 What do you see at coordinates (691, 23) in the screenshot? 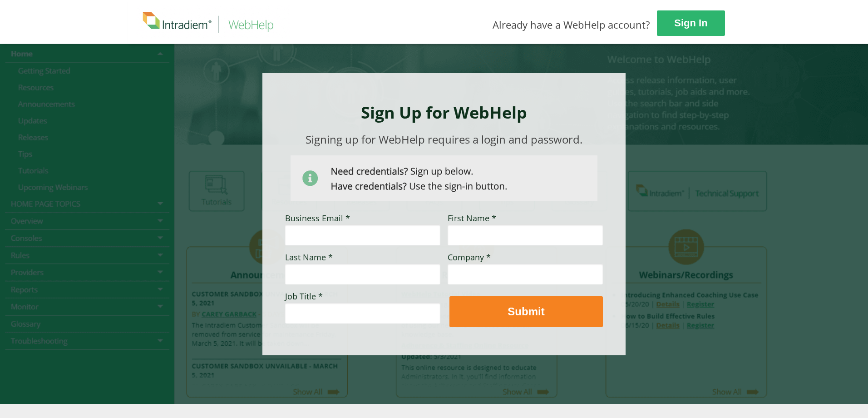
I see `strong: Sign In` at bounding box center [691, 23].